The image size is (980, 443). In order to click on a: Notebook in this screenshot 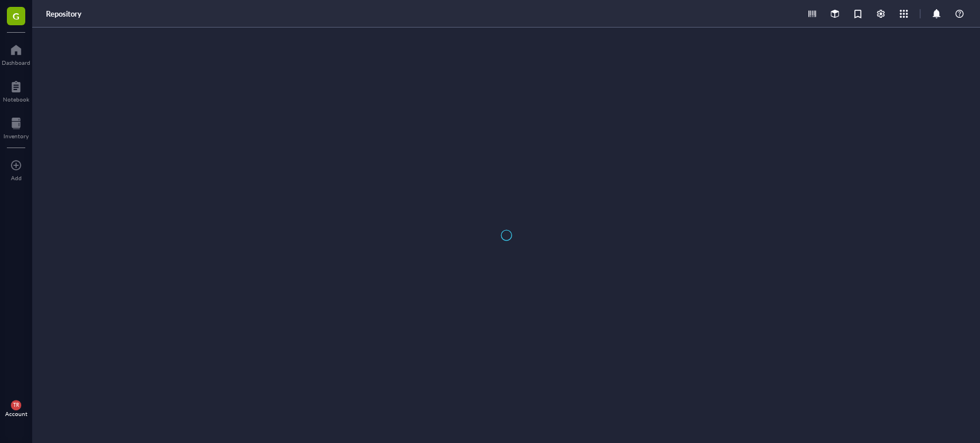, I will do `click(16, 90)`.